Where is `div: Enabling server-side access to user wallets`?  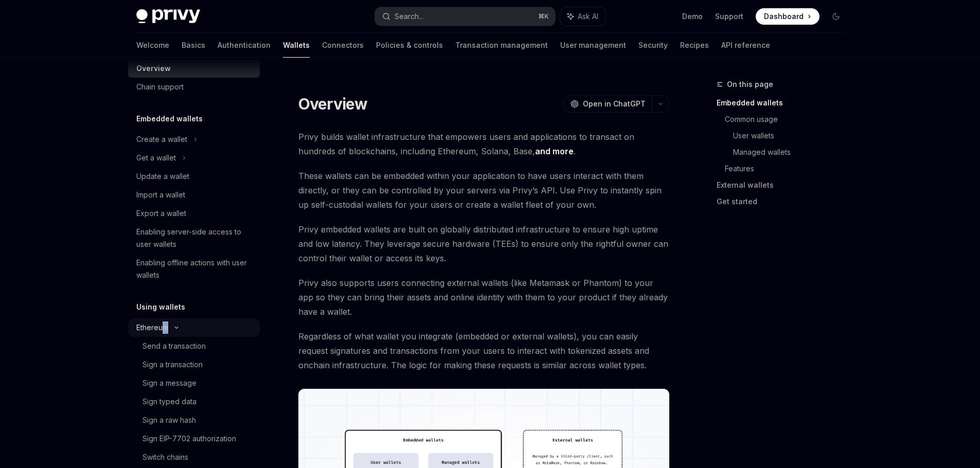 div: Enabling server-side access to user wallets is located at coordinates (195, 238).